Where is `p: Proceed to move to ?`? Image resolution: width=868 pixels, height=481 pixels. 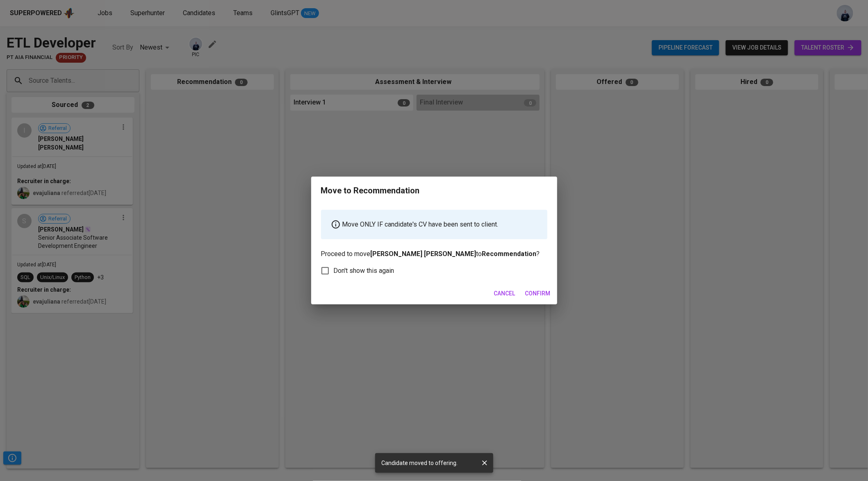 p: Proceed to move to ? is located at coordinates (434, 235).